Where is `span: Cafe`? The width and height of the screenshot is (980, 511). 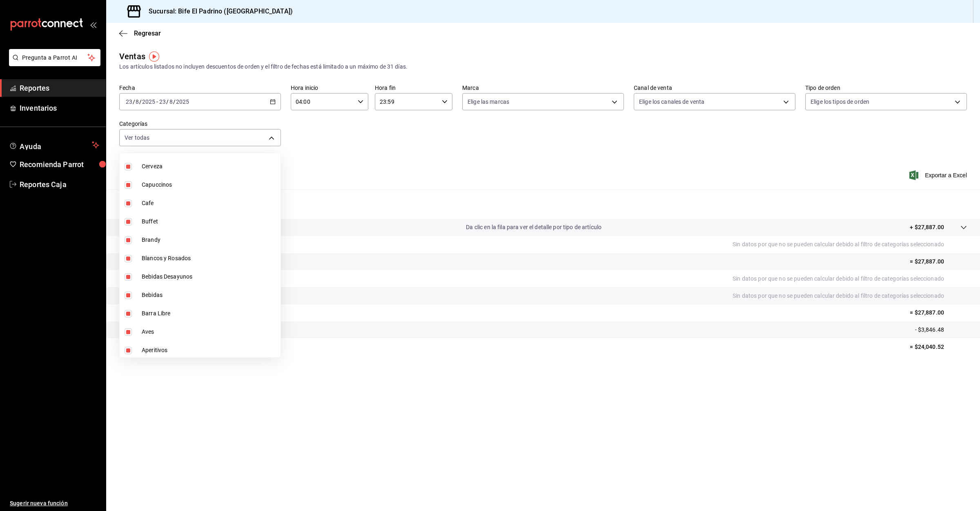
span: Cafe is located at coordinates (209, 203).